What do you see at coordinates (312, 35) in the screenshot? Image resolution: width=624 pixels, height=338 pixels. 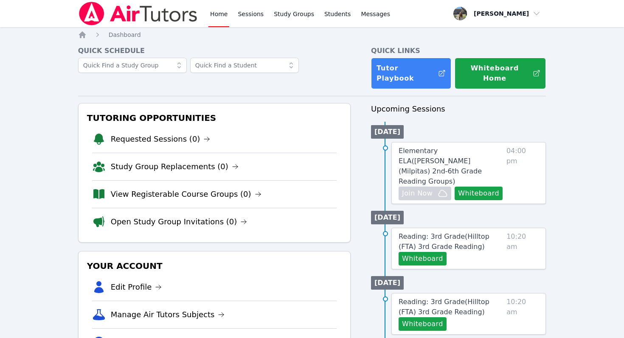 I see `nav: Breadcrumb` at bounding box center [312, 35].